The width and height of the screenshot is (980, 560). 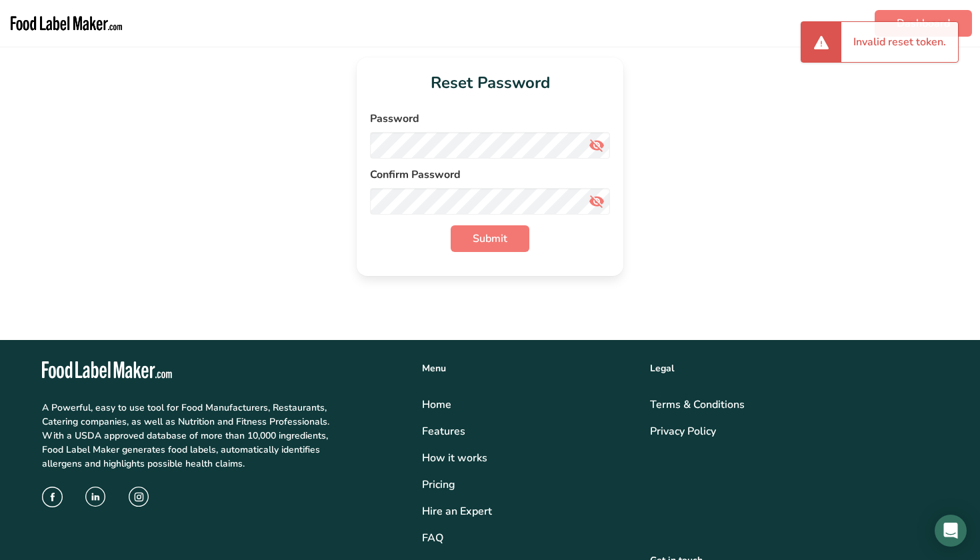 What do you see at coordinates (528, 432) in the screenshot?
I see `a: Features` at bounding box center [528, 432].